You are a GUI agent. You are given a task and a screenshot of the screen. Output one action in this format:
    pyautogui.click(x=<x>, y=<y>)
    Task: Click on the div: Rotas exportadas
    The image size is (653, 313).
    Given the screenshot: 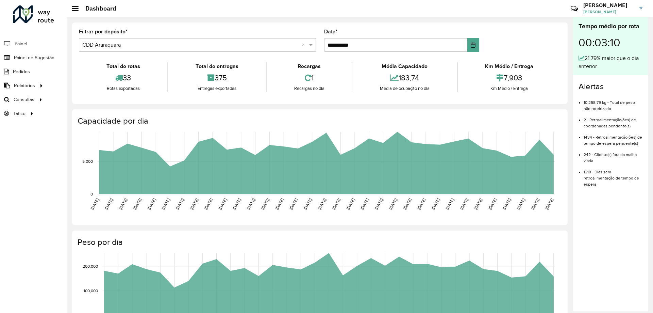 What is the action you would take?
    pyautogui.click(x=123, y=88)
    